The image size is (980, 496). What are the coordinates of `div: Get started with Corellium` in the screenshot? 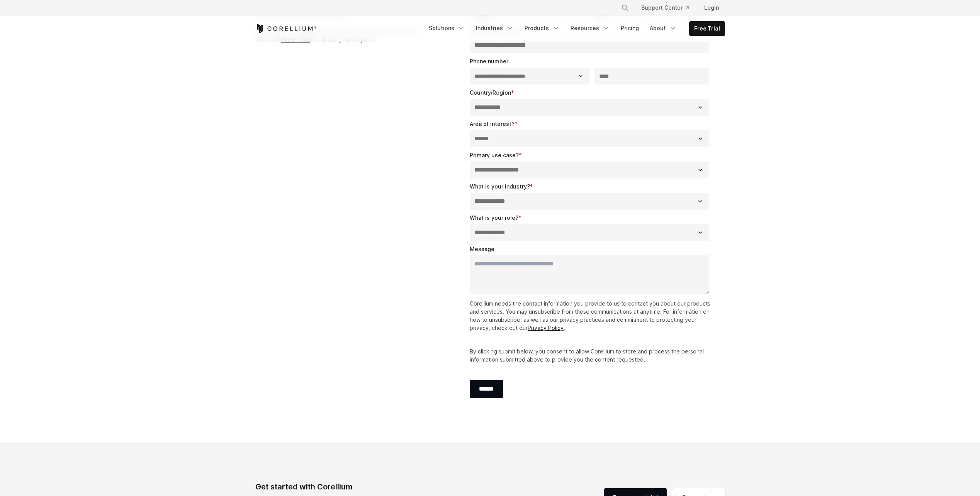 It's located at (354, 487).